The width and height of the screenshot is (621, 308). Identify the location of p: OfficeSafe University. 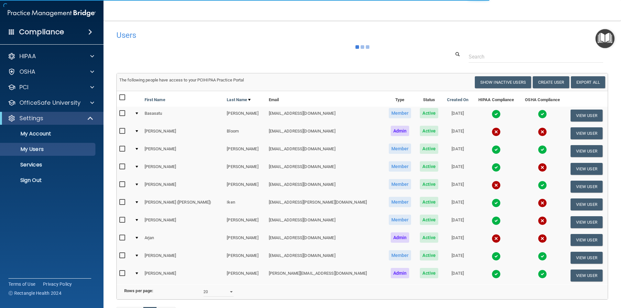
(50, 103).